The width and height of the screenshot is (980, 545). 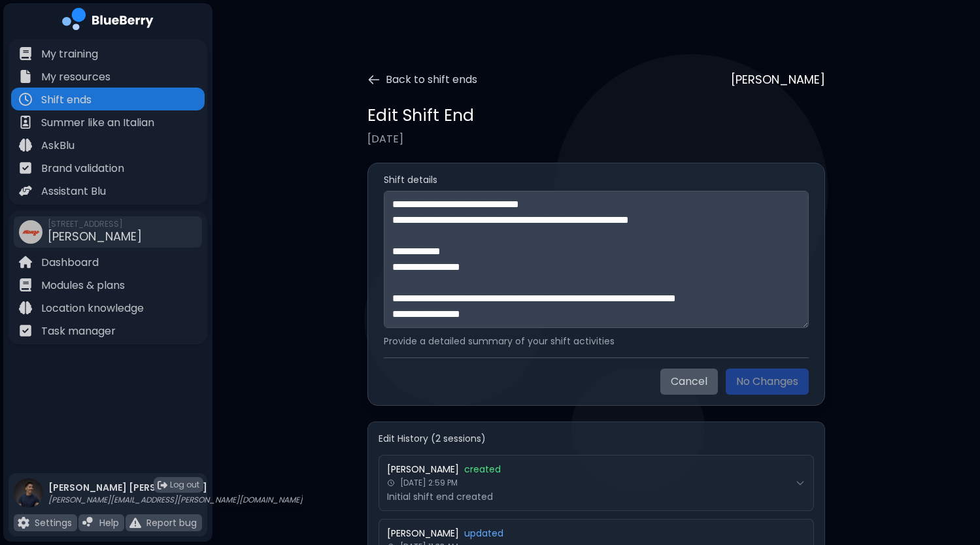 I want to click on button: Back to shift ends, so click(x=422, y=80).